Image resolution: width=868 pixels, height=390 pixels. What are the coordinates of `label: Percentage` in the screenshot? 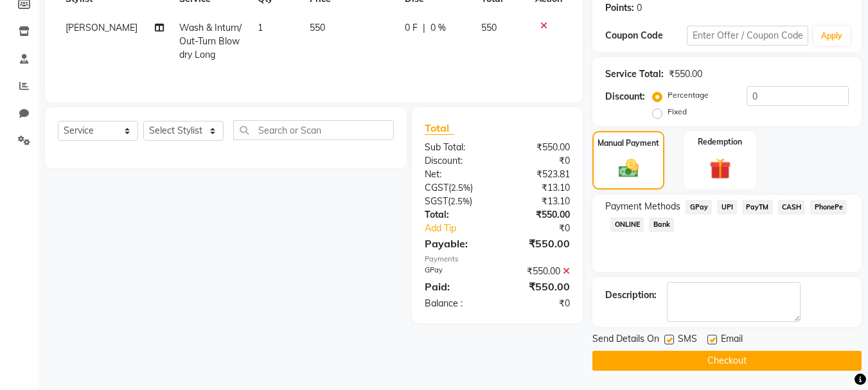 It's located at (688, 95).